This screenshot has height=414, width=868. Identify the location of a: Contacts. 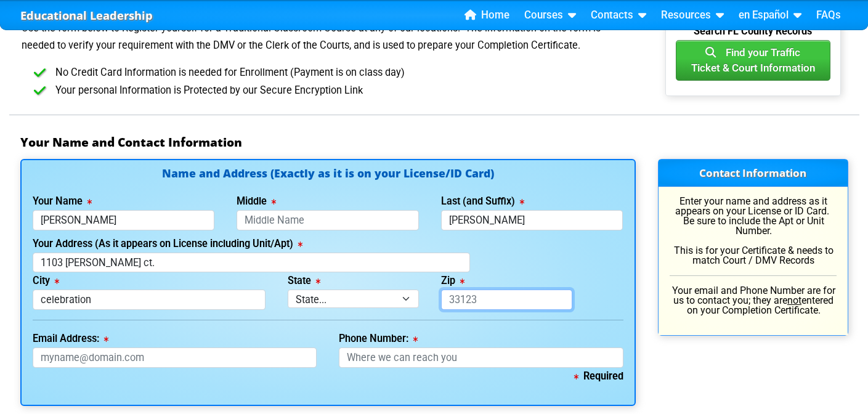
(618, 15).